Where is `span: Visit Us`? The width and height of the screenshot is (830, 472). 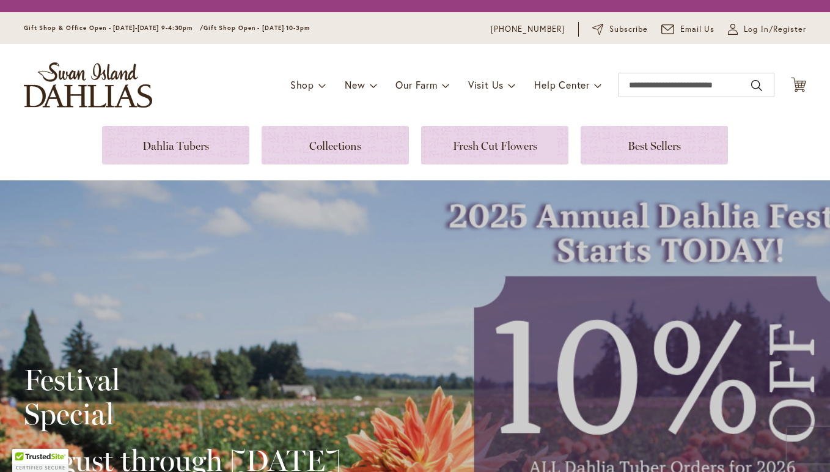
span: Visit Us is located at coordinates (486, 84).